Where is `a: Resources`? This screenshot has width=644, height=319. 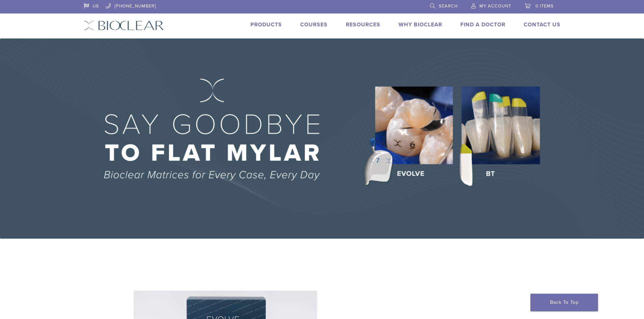
a: Resources is located at coordinates (363, 25).